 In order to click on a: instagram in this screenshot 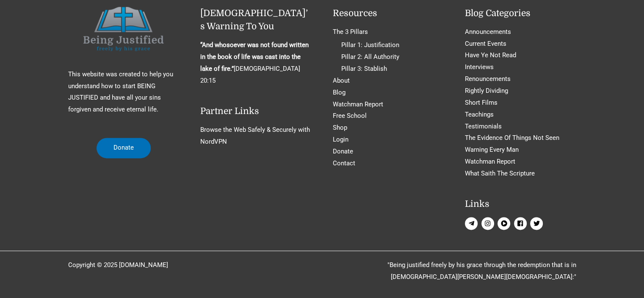, I will do `click(489, 223)`.